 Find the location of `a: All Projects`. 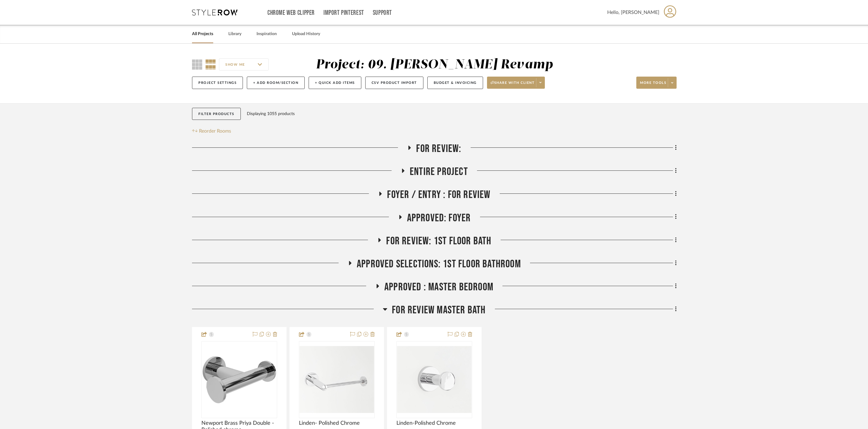

a: All Projects is located at coordinates (202, 34).